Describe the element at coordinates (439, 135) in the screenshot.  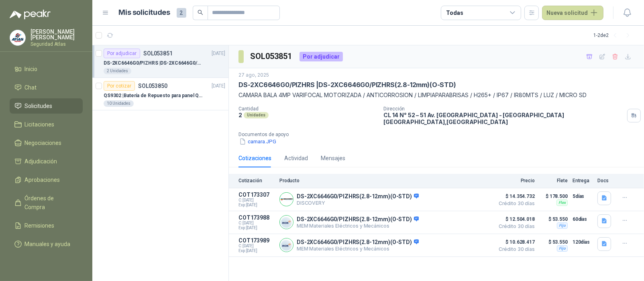
I see `p: Documentos de apoyo` at that location.